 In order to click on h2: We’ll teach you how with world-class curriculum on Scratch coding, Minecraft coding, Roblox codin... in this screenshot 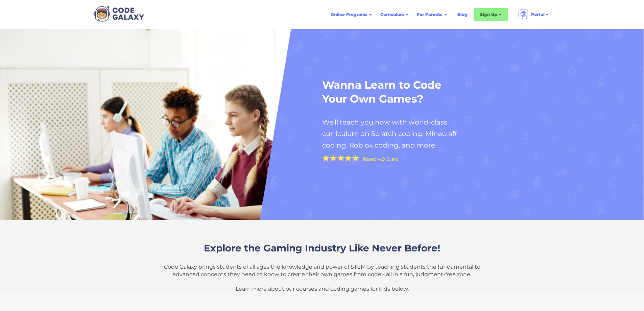, I will do `click(415, 133)`.